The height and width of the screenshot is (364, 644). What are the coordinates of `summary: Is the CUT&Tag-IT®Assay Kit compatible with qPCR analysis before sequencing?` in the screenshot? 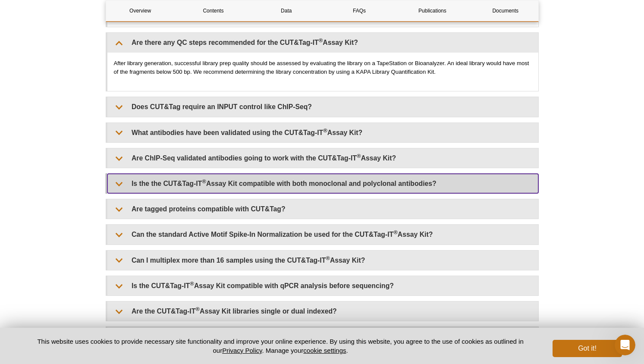 It's located at (322, 286).